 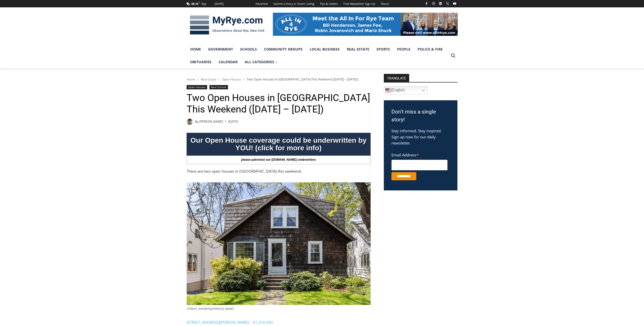 What do you see at coordinates (261, 62) in the screenshot?
I see `a: All Categories` at bounding box center [261, 62].